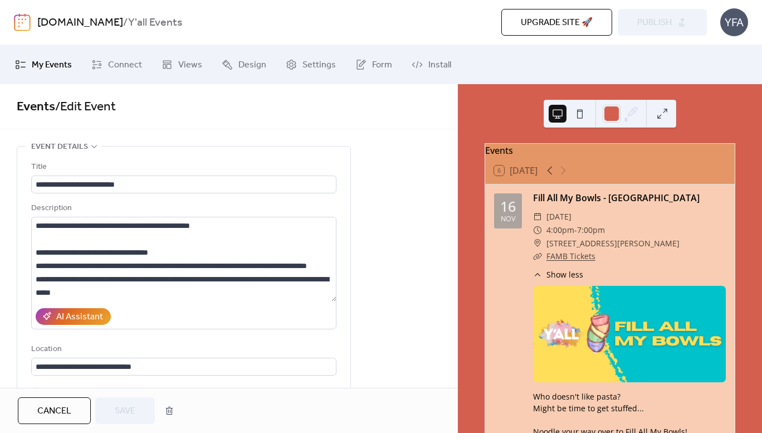  What do you see at coordinates (60, 147) in the screenshot?
I see `span: Event details` at bounding box center [60, 147].